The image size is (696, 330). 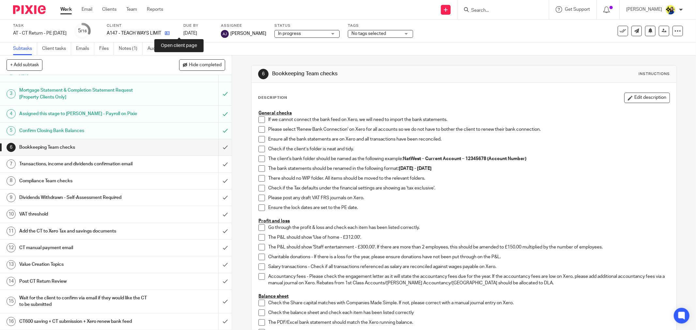 I want to click on p: Check the Share capital matches with Companies Made Simple. If not, please correct with a manual ..., so click(x=469, y=303).